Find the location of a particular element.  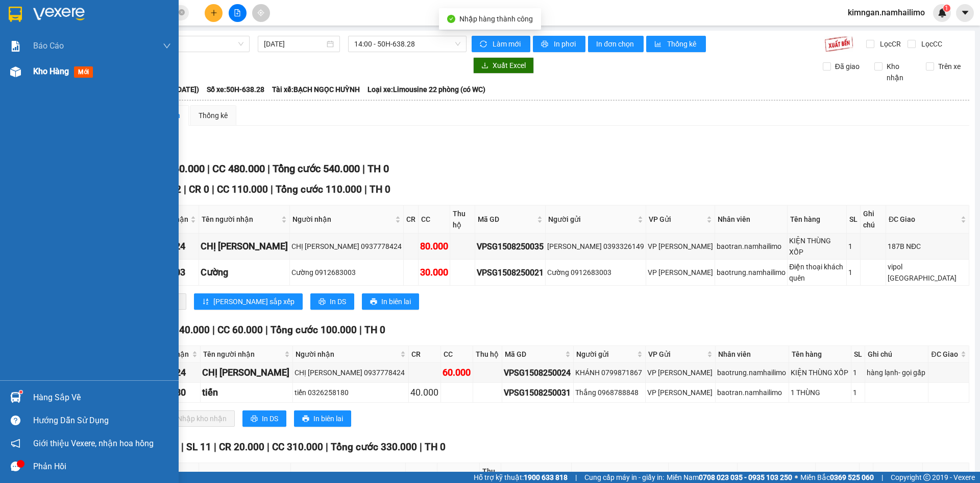

span: TH 0 is located at coordinates (378, 169).